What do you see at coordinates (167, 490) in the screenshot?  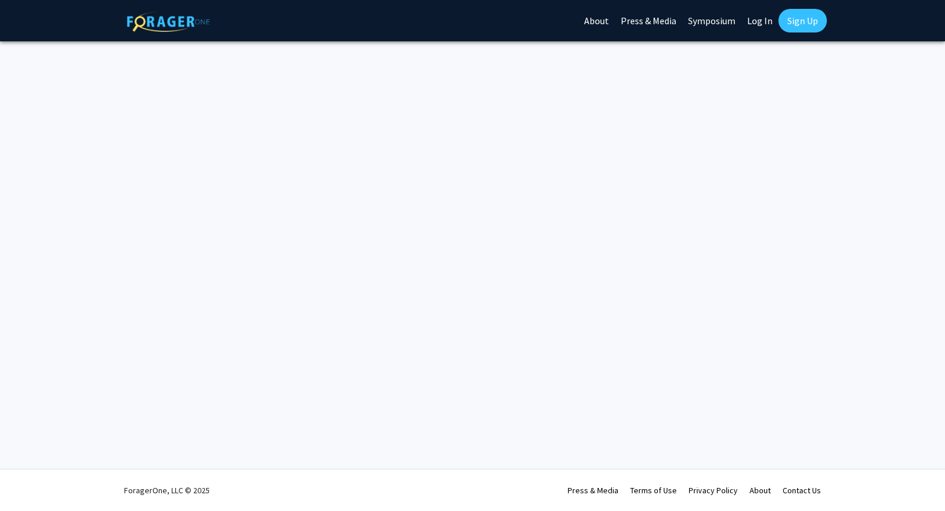 I see `div: ForagerOne, LLC © 2025` at bounding box center [167, 490].